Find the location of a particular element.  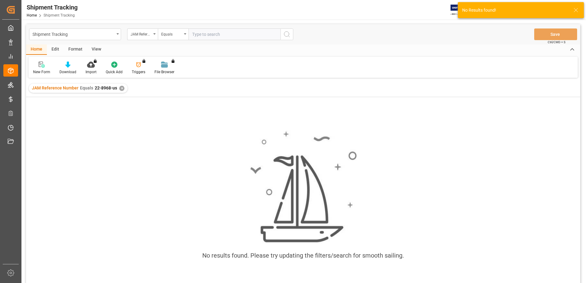

div: No results found. Please try updating the filters/search for smooth sailing. is located at coordinates (303, 256).